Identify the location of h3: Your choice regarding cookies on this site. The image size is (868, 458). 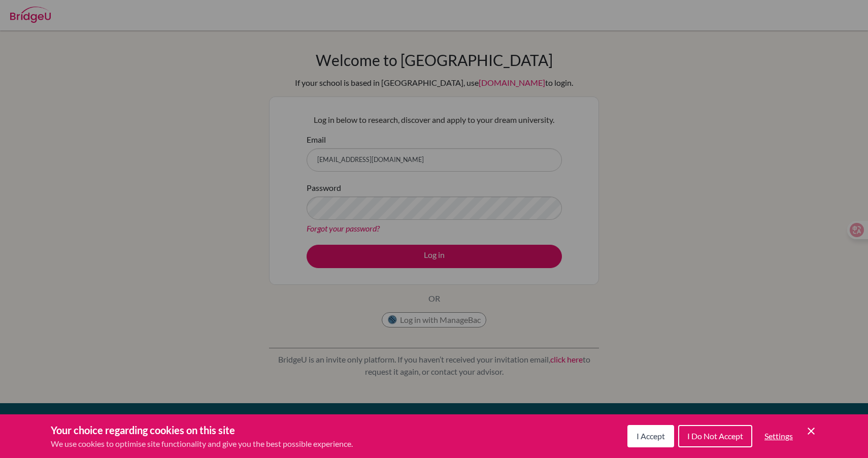
(202, 430).